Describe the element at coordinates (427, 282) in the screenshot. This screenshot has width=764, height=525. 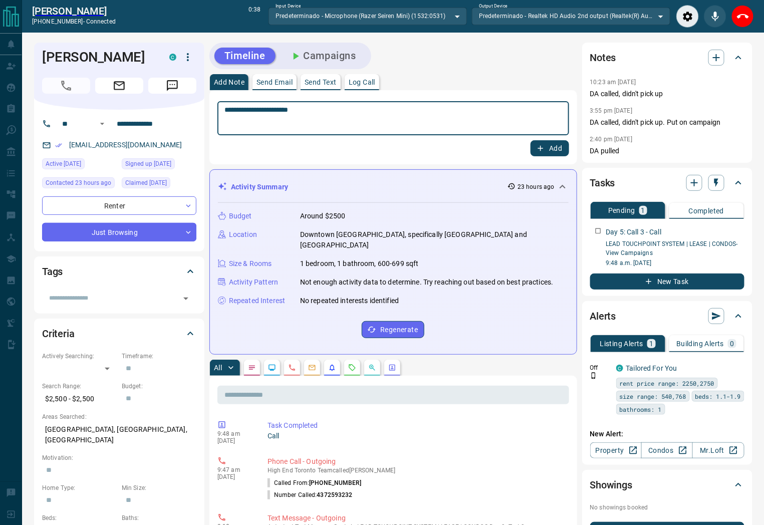
I see `p: Not enough activity data to determine. Try reaching out based on best practices.` at that location.